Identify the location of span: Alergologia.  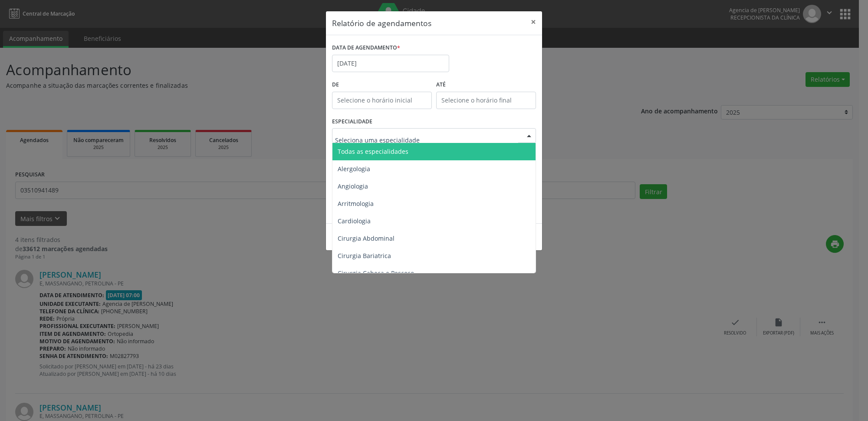
(354, 168).